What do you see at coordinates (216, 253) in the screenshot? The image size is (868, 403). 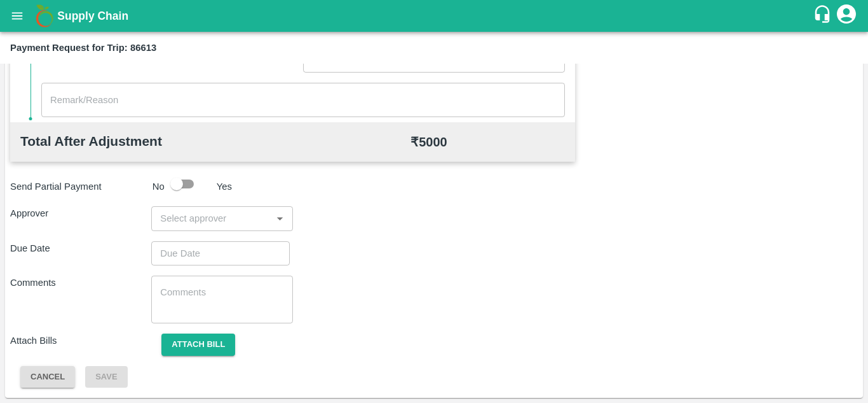 I see `input: Choose date` at bounding box center [216, 253].